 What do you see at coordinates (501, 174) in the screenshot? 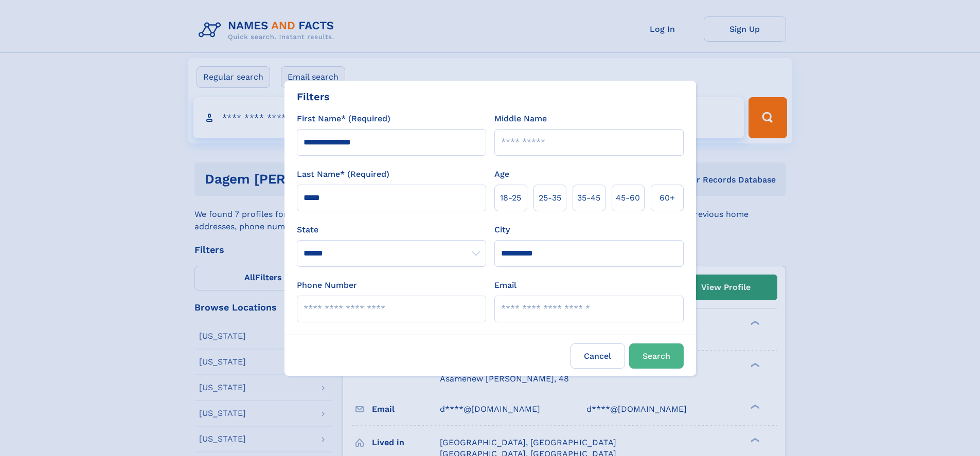
I see `label: Age` at bounding box center [501, 174].